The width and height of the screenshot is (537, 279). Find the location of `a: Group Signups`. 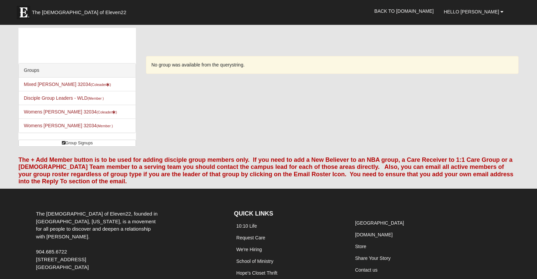

a: Group Signups is located at coordinates (77, 143).